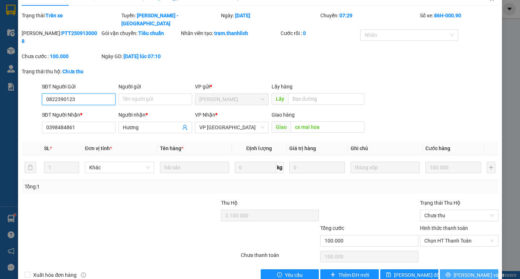  What do you see at coordinates (141, 33) in the screenshot?
I see `div: Gói vận chuyển:` at bounding box center [141, 33].